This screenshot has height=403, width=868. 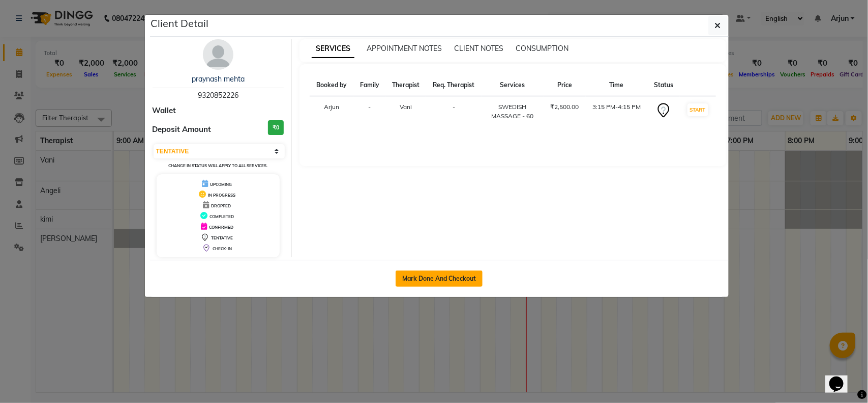 I want to click on h5: Client Detail, so click(x=180, y=23).